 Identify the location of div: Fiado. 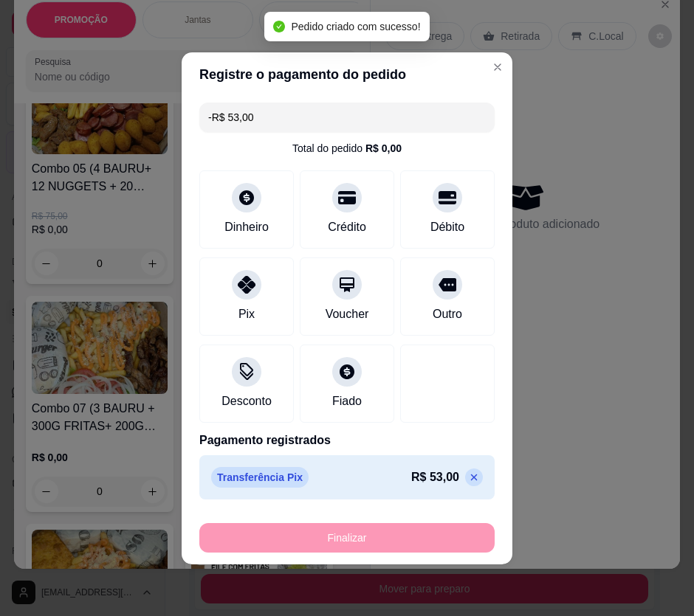
(347, 401).